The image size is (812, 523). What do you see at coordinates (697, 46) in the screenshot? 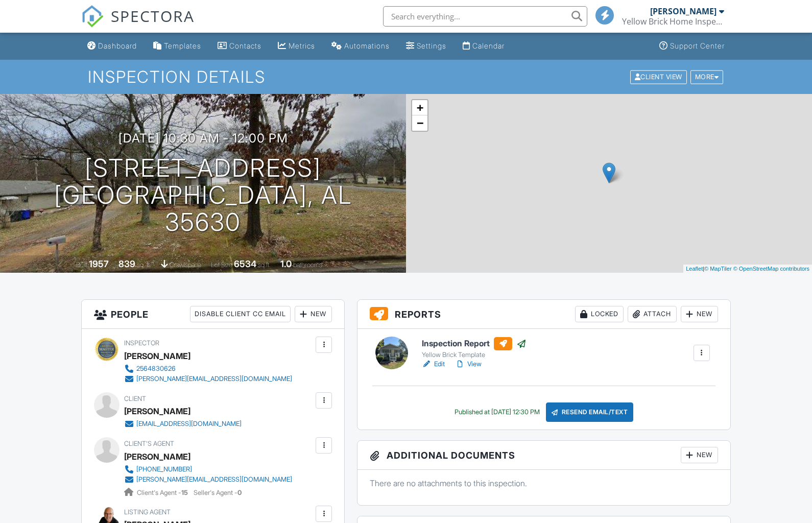
I see `div: Support Center` at bounding box center [697, 46].